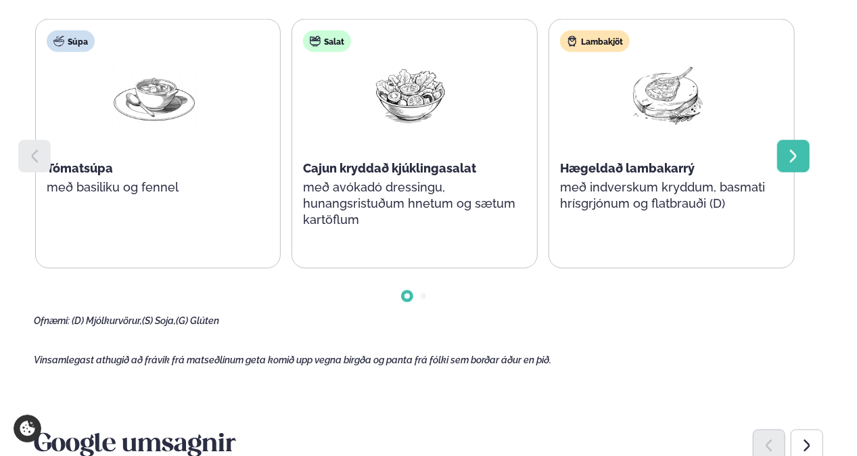 This screenshot has width=857, height=456. What do you see at coordinates (51, 321) in the screenshot?
I see `span: Ofnæmi:` at bounding box center [51, 321].